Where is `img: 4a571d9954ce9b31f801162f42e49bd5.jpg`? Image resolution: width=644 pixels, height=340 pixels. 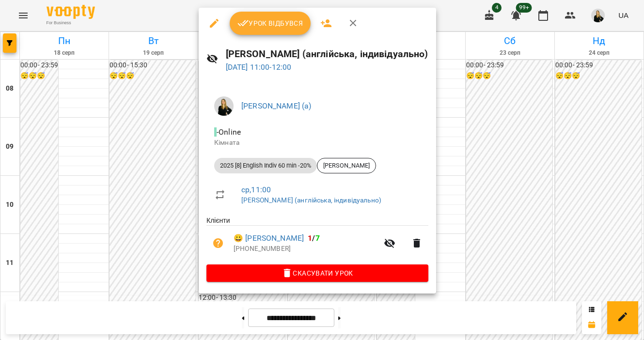 img: 4a571d9954ce9b31f801162f42e49bd5.jpg is located at coordinates (223, 106).